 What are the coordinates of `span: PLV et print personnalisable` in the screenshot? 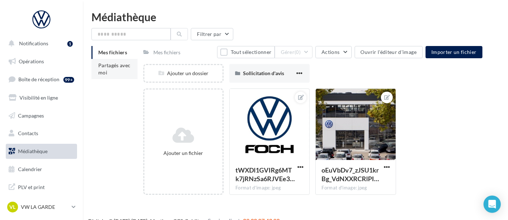 It's located at (46, 190).